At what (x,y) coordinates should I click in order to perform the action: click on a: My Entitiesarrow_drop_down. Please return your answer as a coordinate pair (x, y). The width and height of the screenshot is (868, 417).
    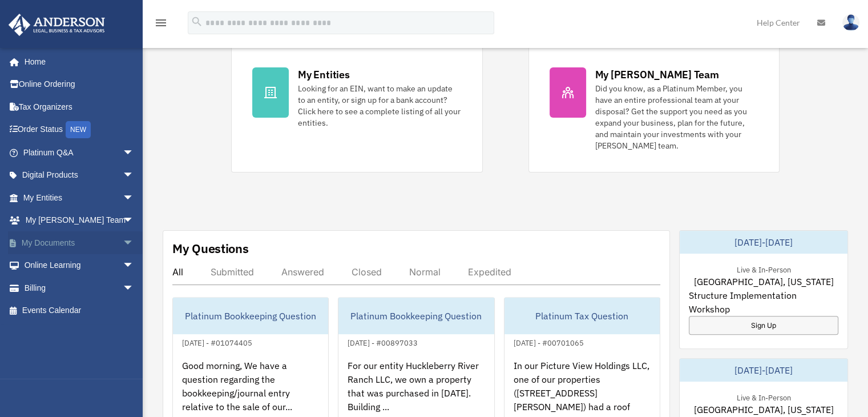
    Looking at the image, I should click on (79, 197).